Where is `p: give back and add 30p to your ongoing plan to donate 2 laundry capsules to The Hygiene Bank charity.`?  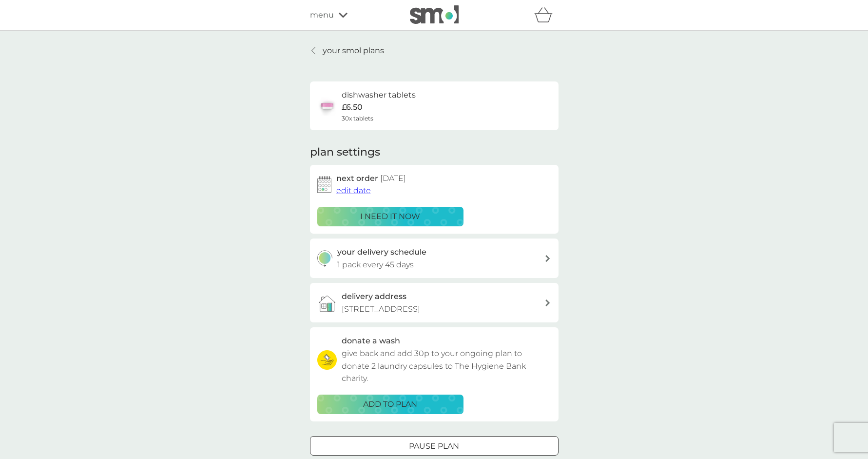 p: give back and add 30p to your ongoing plan to donate 2 laundry capsules to The Hygiene Bank charity. is located at coordinates (446, 366).